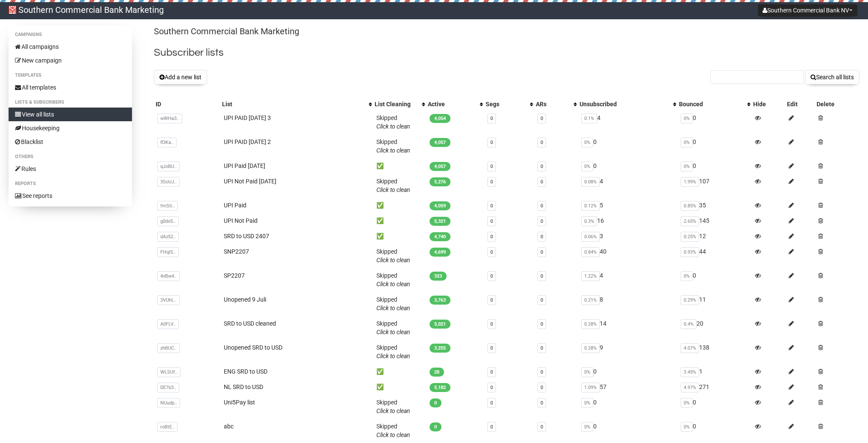 The image size is (868, 443). I want to click on a: Unopened SRD to USD, so click(253, 347).